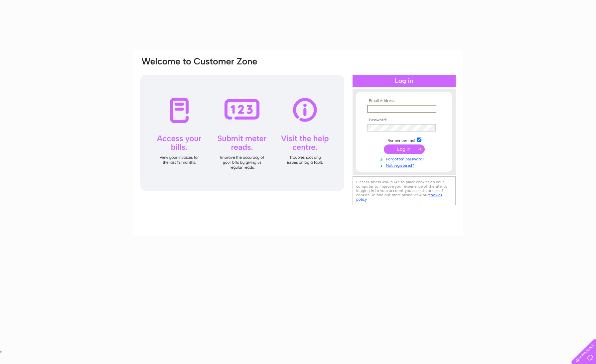  Describe the element at coordinates (404, 120) in the screenshot. I see `th: Password:` at that location.